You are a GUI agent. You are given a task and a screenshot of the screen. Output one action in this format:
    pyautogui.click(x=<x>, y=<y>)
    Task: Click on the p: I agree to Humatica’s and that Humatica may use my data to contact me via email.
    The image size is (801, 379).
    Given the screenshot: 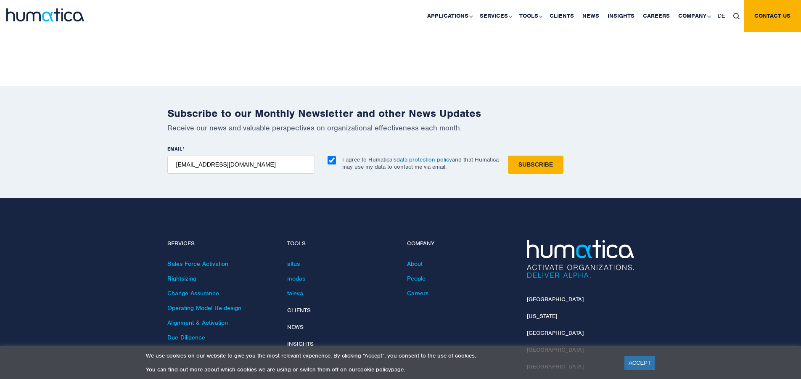 What is the action you would take?
    pyautogui.click(x=420, y=163)
    